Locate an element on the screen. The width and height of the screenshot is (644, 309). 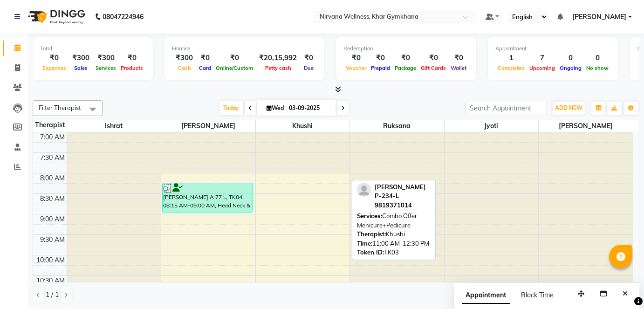
div: 8:00 AM is located at coordinates (52, 178).